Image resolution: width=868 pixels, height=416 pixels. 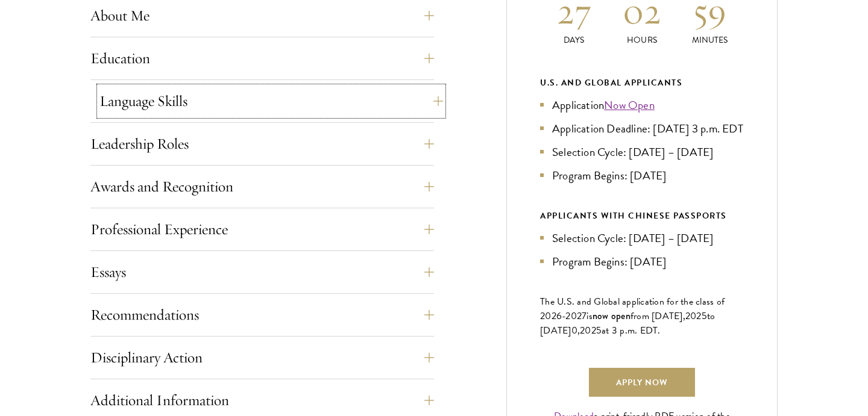 What do you see at coordinates (642, 40) in the screenshot?
I see `p: Hours` at bounding box center [642, 40].